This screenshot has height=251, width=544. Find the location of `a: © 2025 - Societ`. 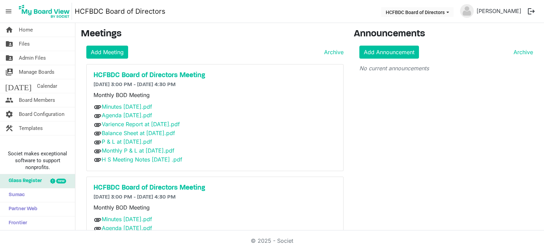

a: © 2025 - Societ is located at coordinates (272, 240).